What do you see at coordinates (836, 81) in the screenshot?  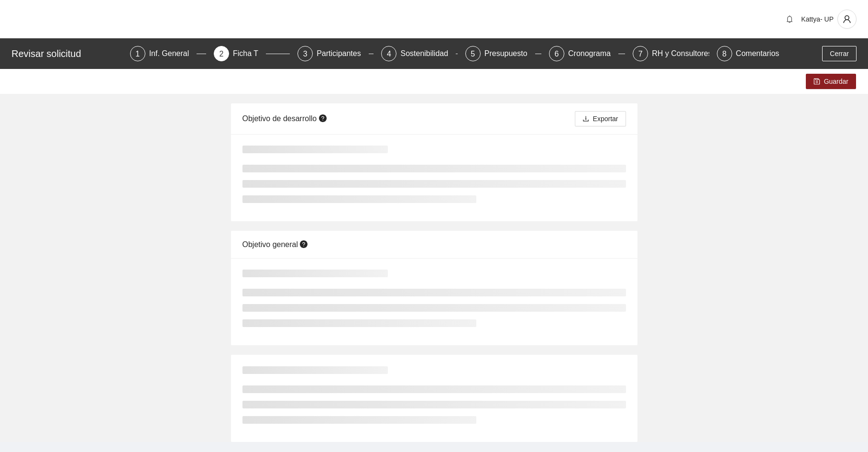 I see `span: Guardar` at bounding box center [836, 81].